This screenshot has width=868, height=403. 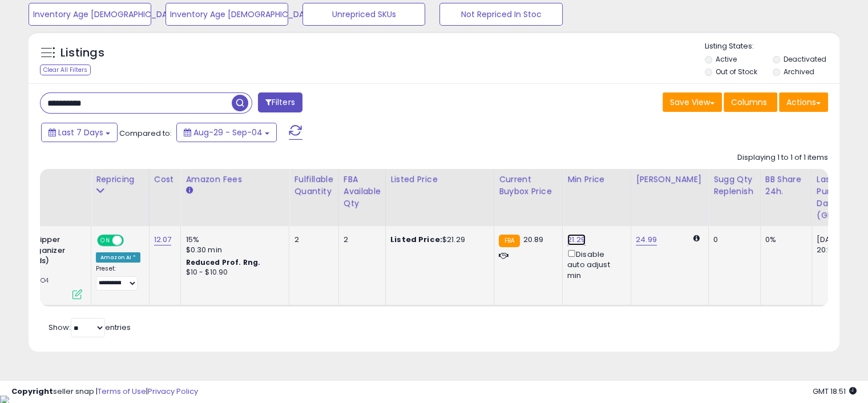 What do you see at coordinates (784, 240) in the screenshot?
I see `div: 0%` at bounding box center [784, 240].